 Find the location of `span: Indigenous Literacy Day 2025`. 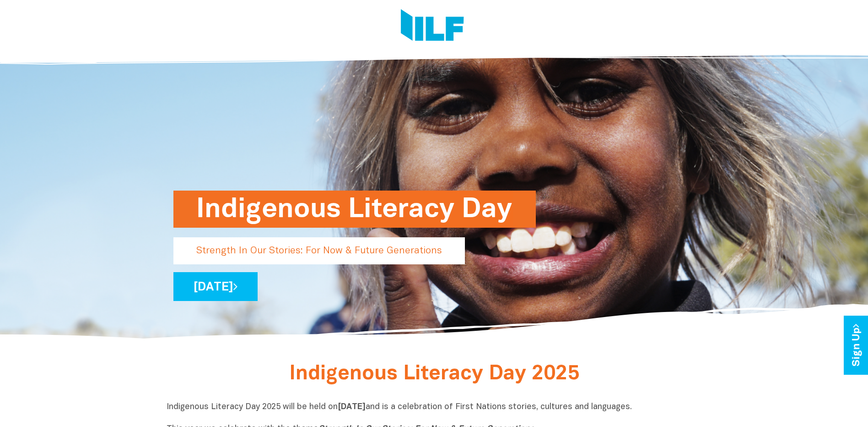

span: Indigenous Literacy Day 2025 is located at coordinates (435, 374).